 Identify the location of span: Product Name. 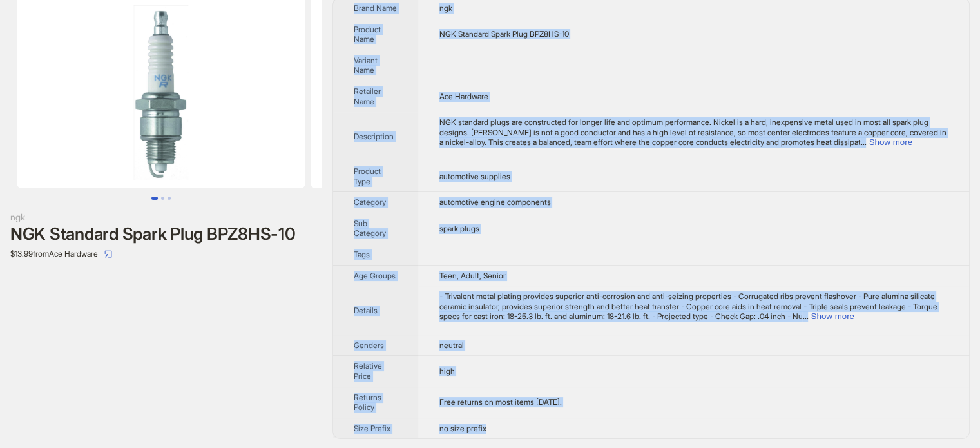
(367, 34).